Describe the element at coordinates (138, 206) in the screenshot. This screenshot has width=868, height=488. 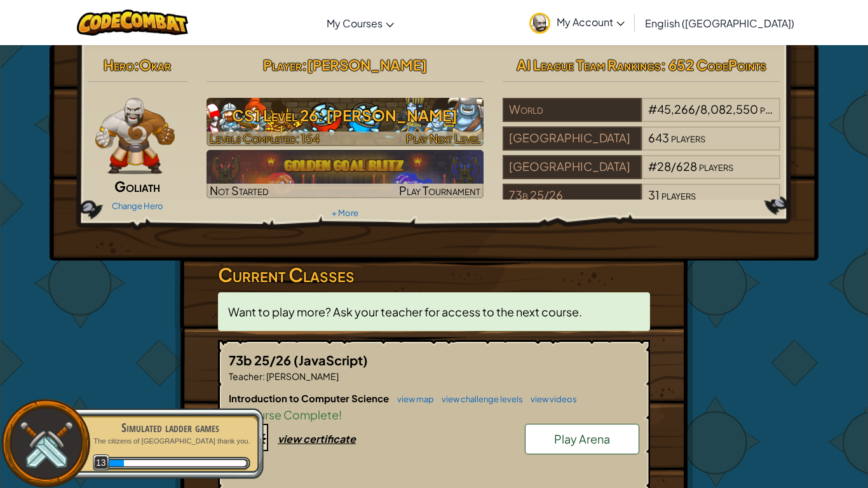
I see `a: Change Hero` at that location.